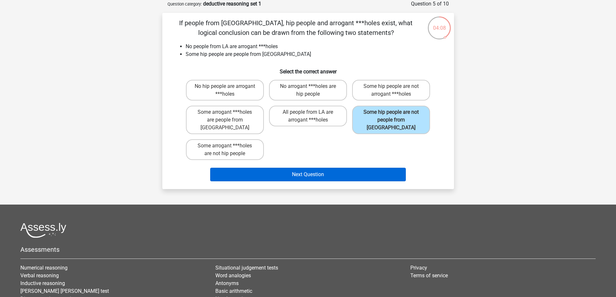  I want to click on a: Basic arithmetic, so click(234, 291).